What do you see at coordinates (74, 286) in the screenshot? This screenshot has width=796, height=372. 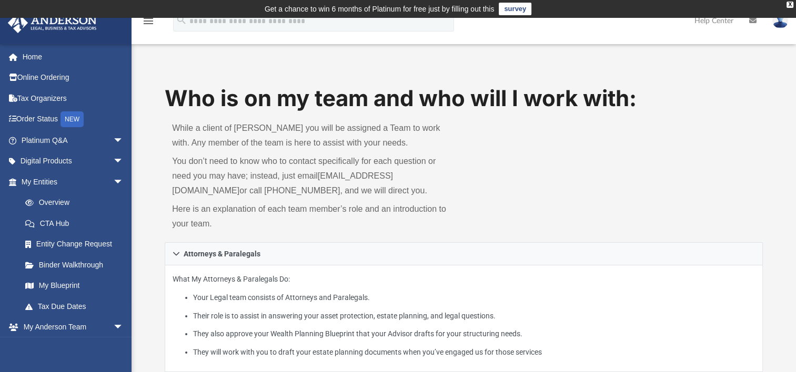 I see `a: My Blueprint` at bounding box center [74, 286].